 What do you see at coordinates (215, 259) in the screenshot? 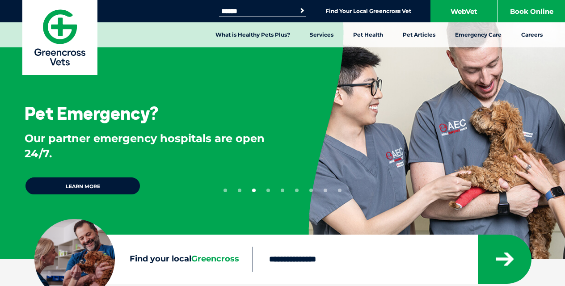
I see `span: Greencross` at bounding box center [215, 259].